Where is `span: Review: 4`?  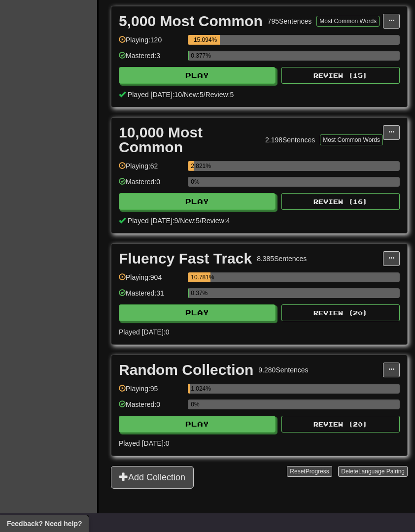
span: Review: 4 is located at coordinates (216, 221).